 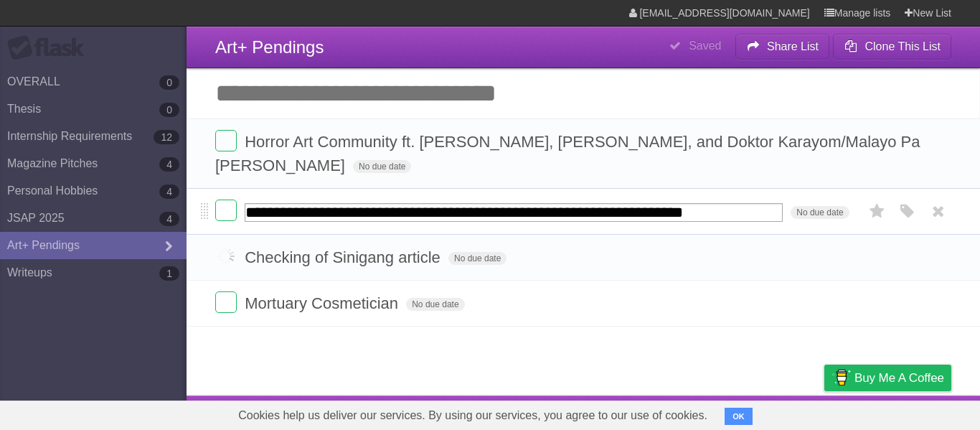 What do you see at coordinates (710, 413) in the screenshot?
I see `a: Developers` at bounding box center [710, 413].